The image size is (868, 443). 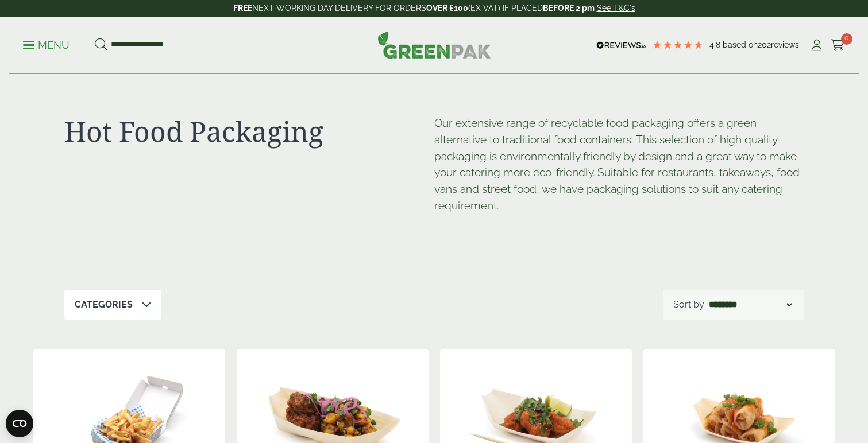 What do you see at coordinates (847, 39) in the screenshot?
I see `span: 0` at bounding box center [847, 39].